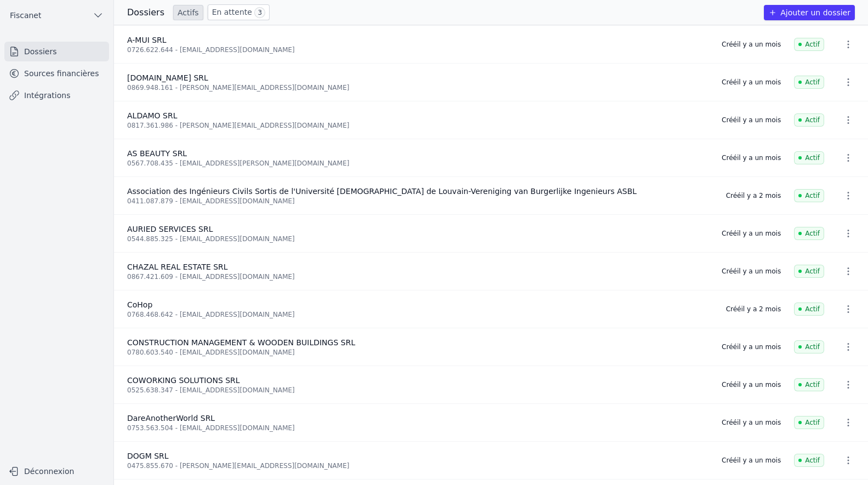 Image resolution: width=868 pixels, height=485 pixels. What do you see at coordinates (241, 343) in the screenshot?
I see `span: CONSTRUCTION MANAGEMENT & WOODEN BUILDINGS SRL` at bounding box center [241, 343].